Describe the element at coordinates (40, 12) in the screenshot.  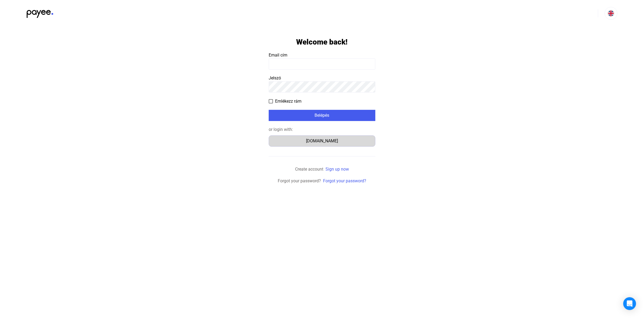
I see `img: black-payee-blue-dot.svg` at that location.